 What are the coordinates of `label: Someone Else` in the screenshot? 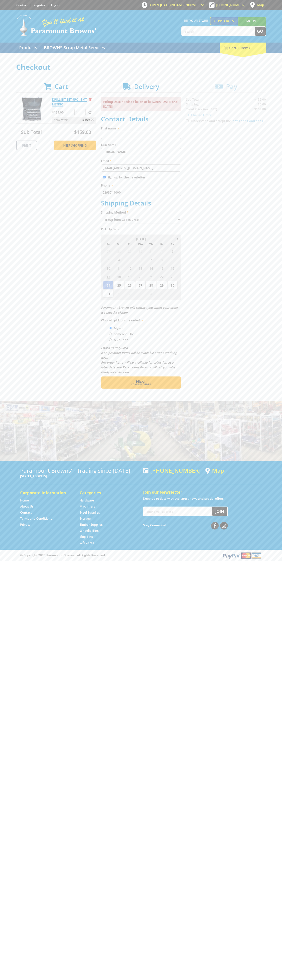 It's located at (124, 334).